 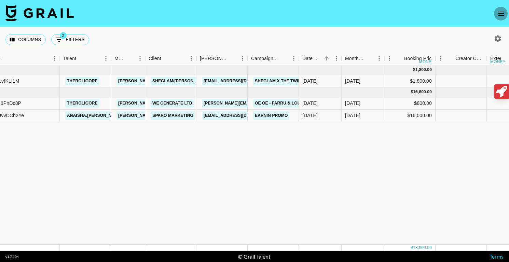 I want to click on a: SHEGLAM X THE TWILIGHT SAGA COLLECTION, so click(x=303, y=81).